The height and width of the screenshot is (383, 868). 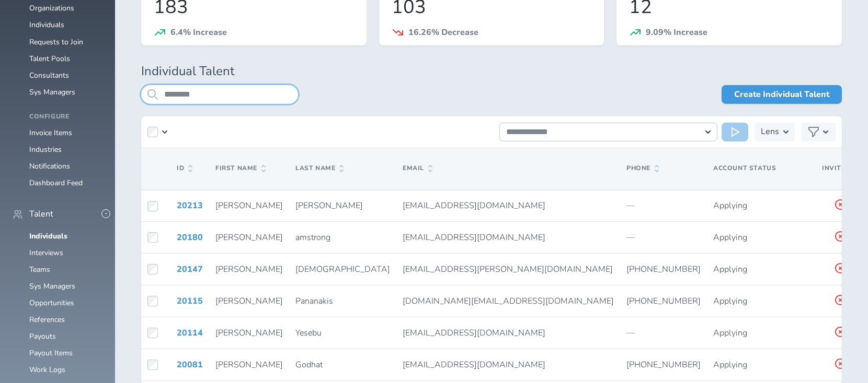 I want to click on a: 20147, so click(x=190, y=269).